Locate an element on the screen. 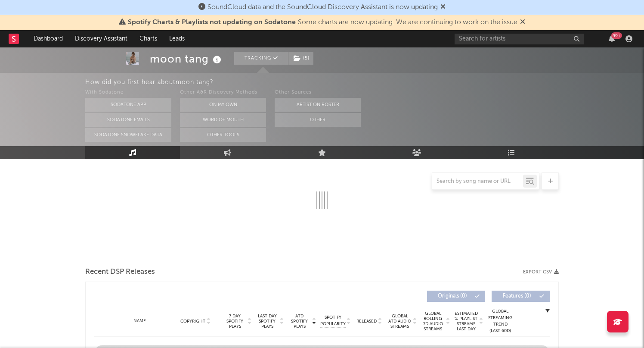  button: Export CSV is located at coordinates (541, 272).